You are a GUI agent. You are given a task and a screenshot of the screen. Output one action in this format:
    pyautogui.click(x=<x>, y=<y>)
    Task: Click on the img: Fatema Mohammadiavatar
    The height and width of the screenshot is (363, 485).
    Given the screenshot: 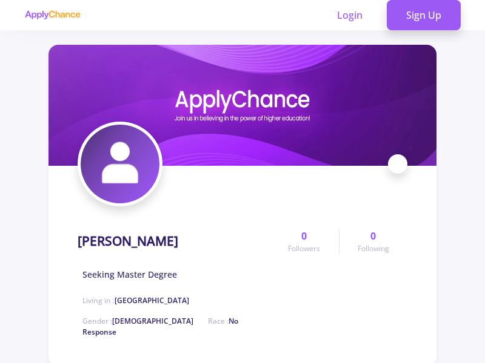 What is the action you would take?
    pyautogui.click(x=120, y=164)
    